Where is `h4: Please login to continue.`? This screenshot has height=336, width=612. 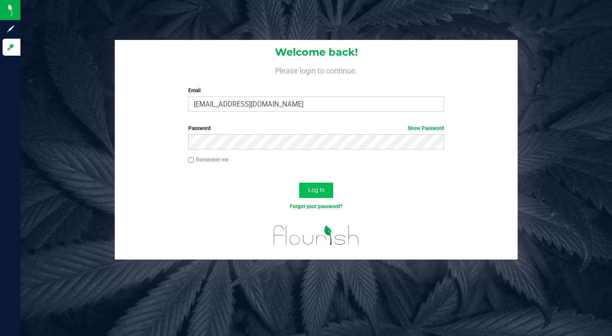 h4: Please login to continue. is located at coordinates (316, 70).